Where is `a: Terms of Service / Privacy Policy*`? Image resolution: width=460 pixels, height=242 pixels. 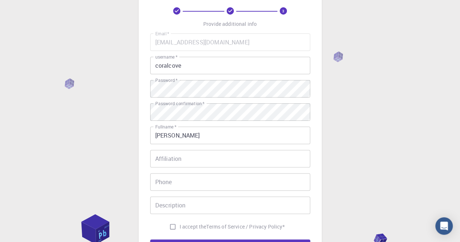
a: Terms of Service / Privacy Policy* is located at coordinates (245, 227).